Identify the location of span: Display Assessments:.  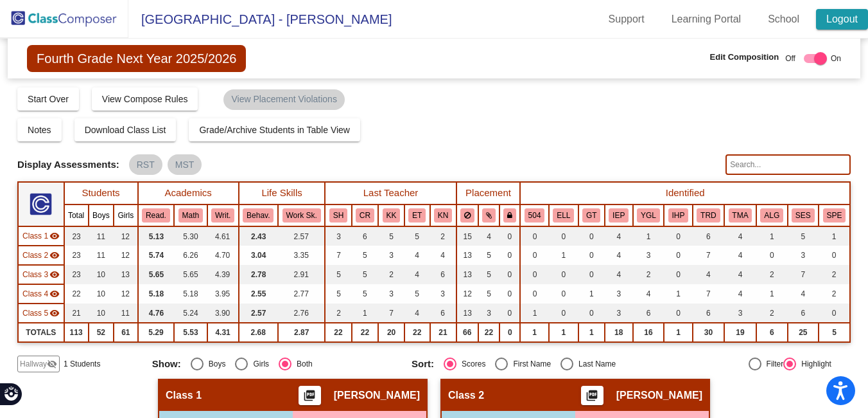
(68, 164).